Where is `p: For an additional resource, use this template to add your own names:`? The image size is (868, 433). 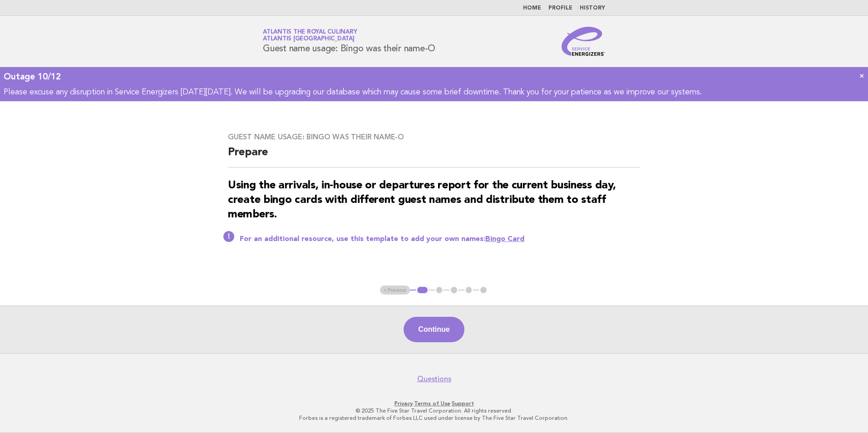 p: For an additional resource, use this template to add your own names: is located at coordinates (440, 239).